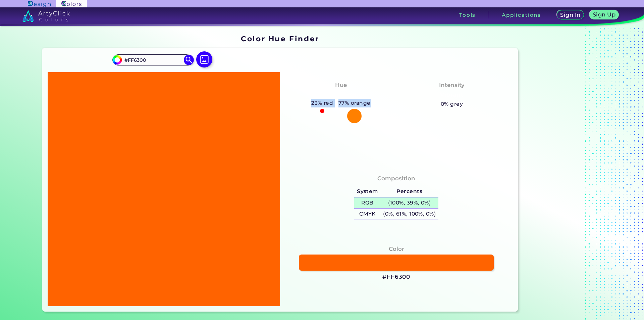 This screenshot has height=320, width=644. I want to click on h1: Color Hue Finder, so click(280, 39).